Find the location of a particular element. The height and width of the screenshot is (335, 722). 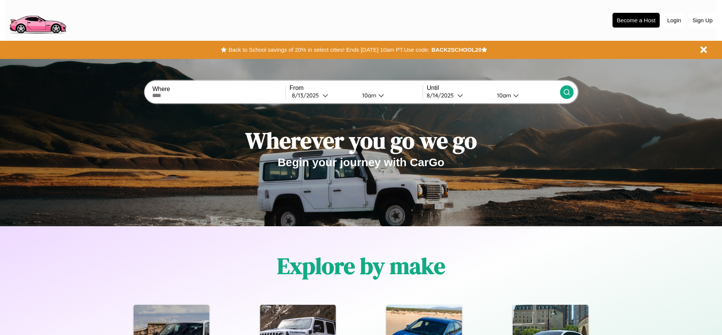

label: Where is located at coordinates (219, 89).